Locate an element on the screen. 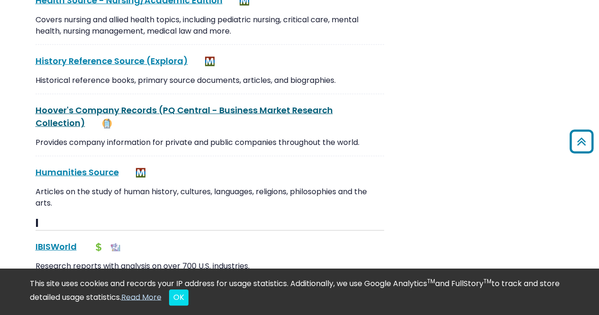 Image resolution: width=599 pixels, height=315 pixels. a: Back to Top is located at coordinates (582, 141).